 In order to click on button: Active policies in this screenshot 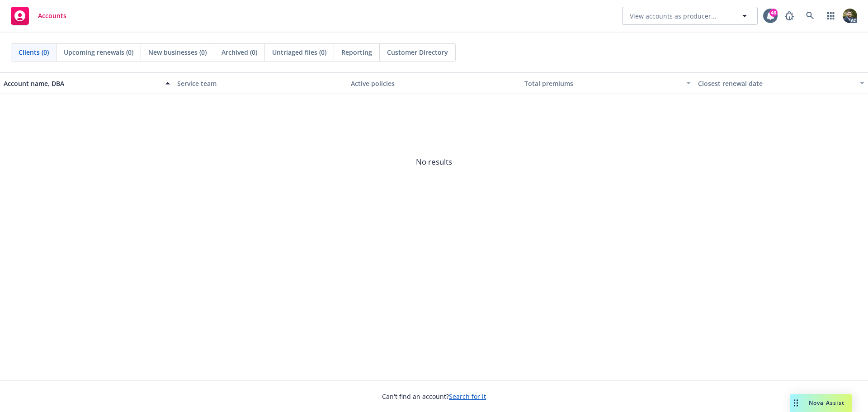, I will do `click(434, 83)`.